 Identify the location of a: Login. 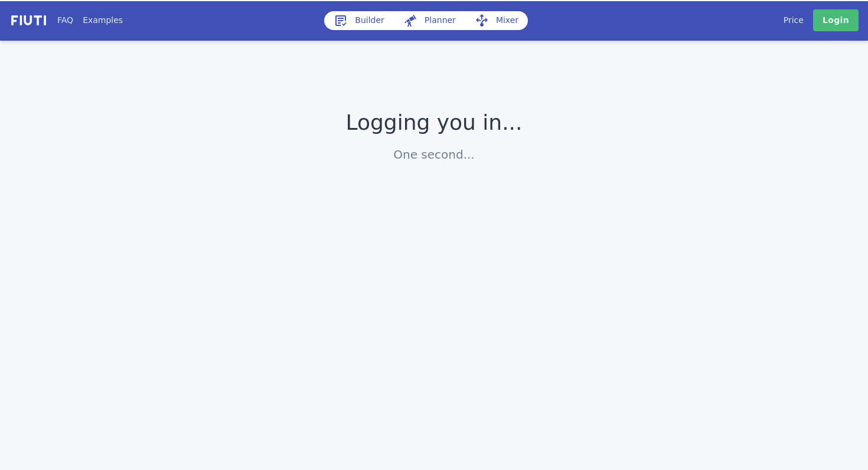
(835, 20).